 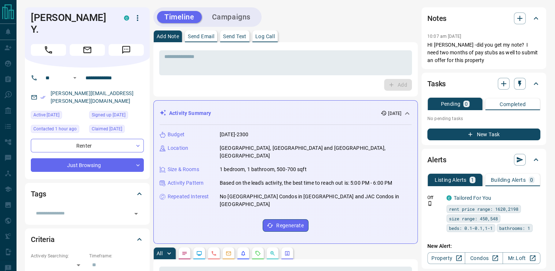 What do you see at coordinates (168, 36) in the screenshot?
I see `p: Add Note` at bounding box center [168, 36].